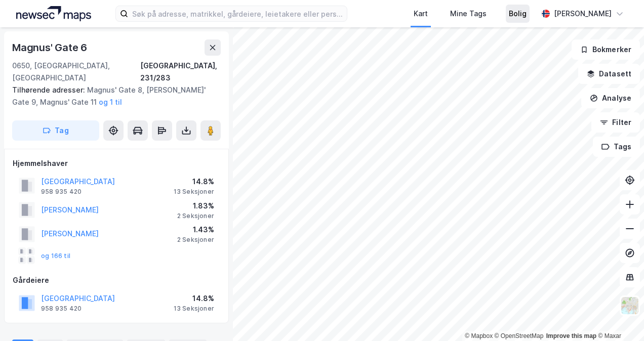 The image size is (644, 341). What do you see at coordinates (616, 147) in the screenshot?
I see `button: Tags` at bounding box center [616, 147].